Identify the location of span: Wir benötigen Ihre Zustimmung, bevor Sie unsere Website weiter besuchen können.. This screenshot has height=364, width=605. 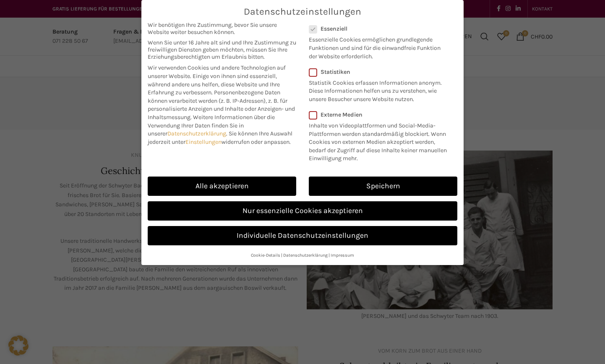
(222, 29).